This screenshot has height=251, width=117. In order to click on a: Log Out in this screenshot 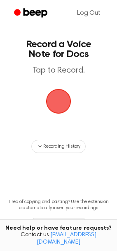, I will do `click(88, 13)`.